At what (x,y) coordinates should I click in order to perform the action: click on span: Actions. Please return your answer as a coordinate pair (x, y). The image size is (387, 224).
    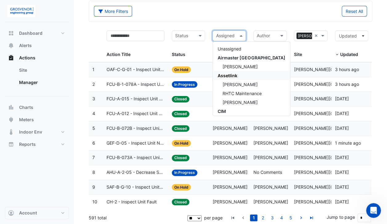
    Looking at the image, I should click on (27, 58).